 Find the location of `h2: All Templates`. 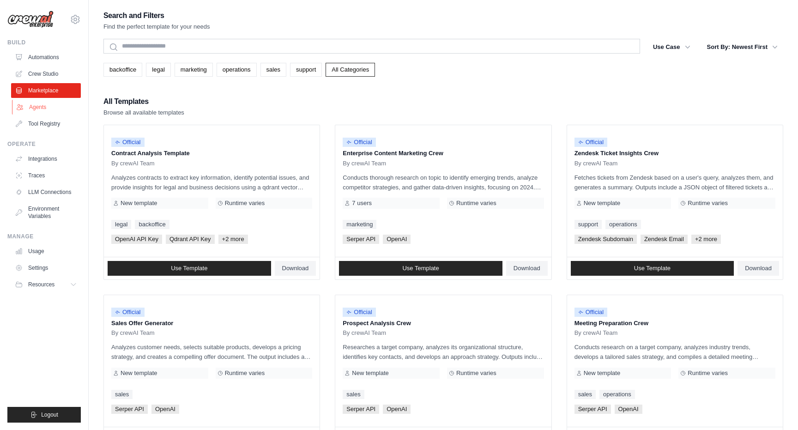

h2: All Templates is located at coordinates (144, 102).